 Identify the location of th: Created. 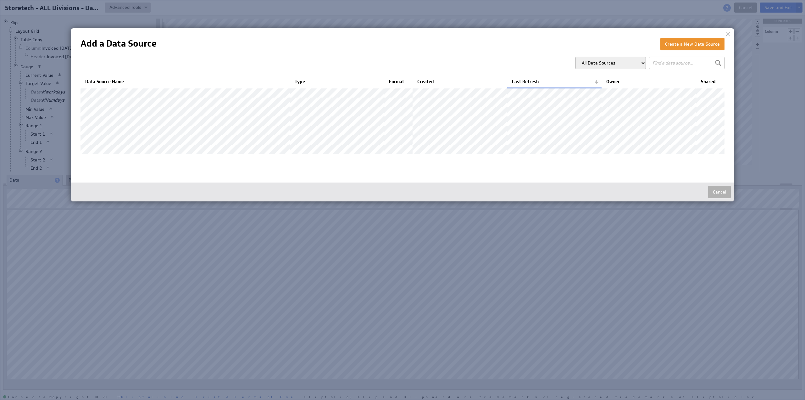
(460, 82).